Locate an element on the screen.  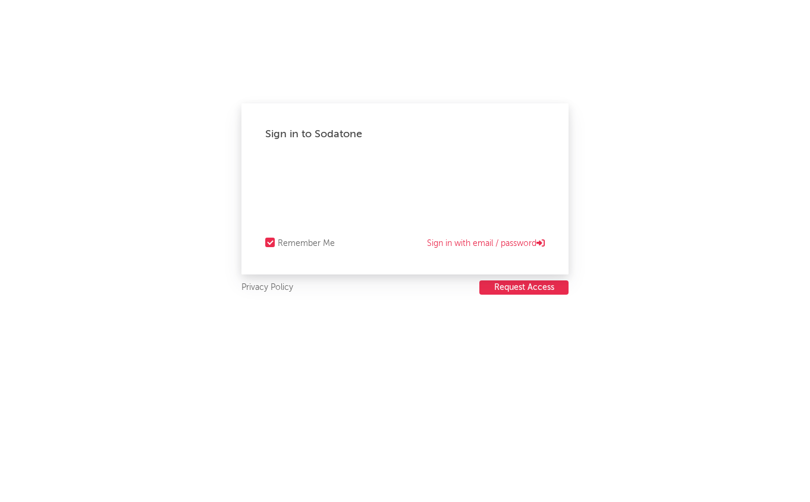
a: Request Access is located at coordinates (524, 288).